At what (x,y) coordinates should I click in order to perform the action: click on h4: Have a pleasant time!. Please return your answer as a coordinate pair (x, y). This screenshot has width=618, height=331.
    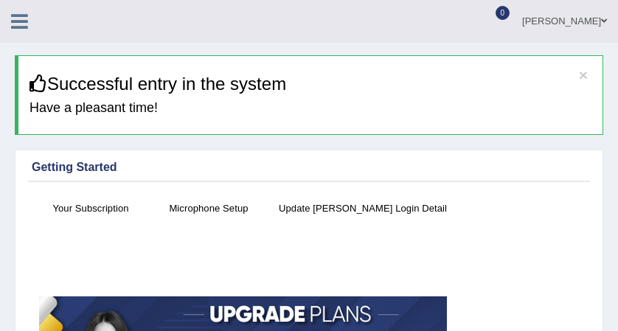
    Looking at the image, I should click on (311, 108).